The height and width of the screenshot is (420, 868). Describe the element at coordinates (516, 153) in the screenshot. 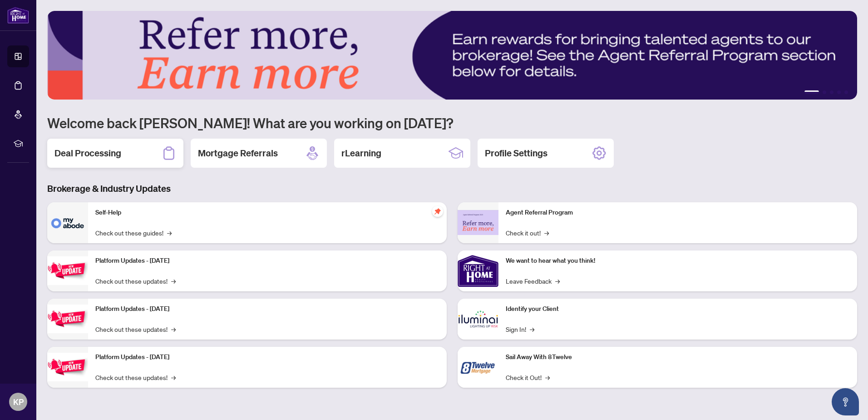

I see `h2: Profile Settings` at that location.